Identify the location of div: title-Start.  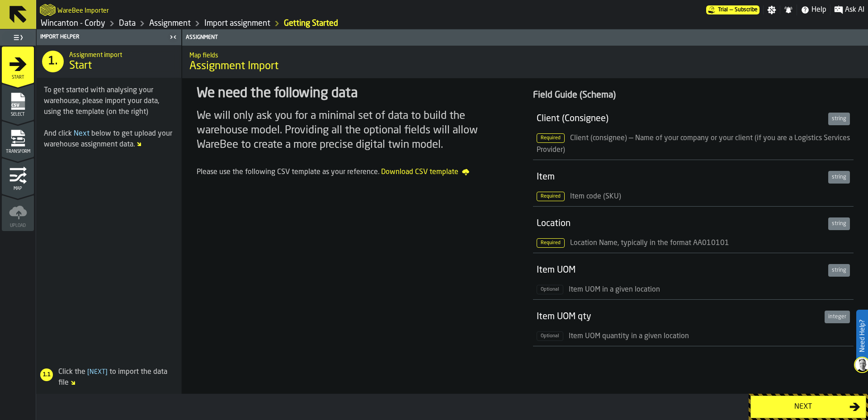
(109, 61).